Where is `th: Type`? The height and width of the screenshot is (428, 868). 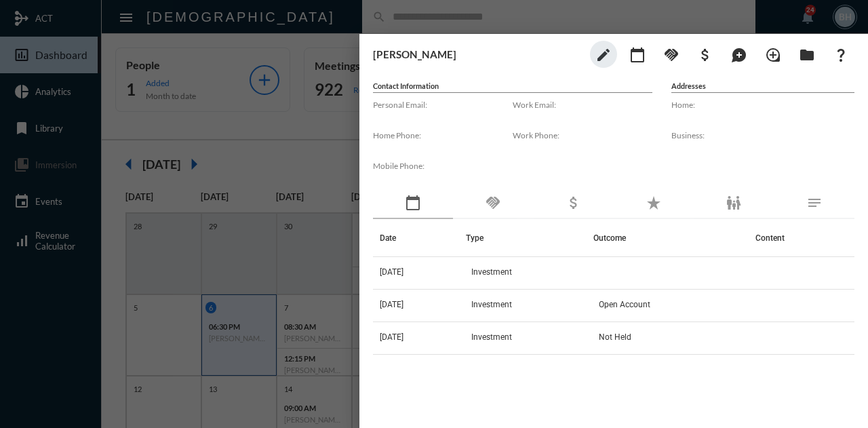
th: Type is located at coordinates (530, 238).